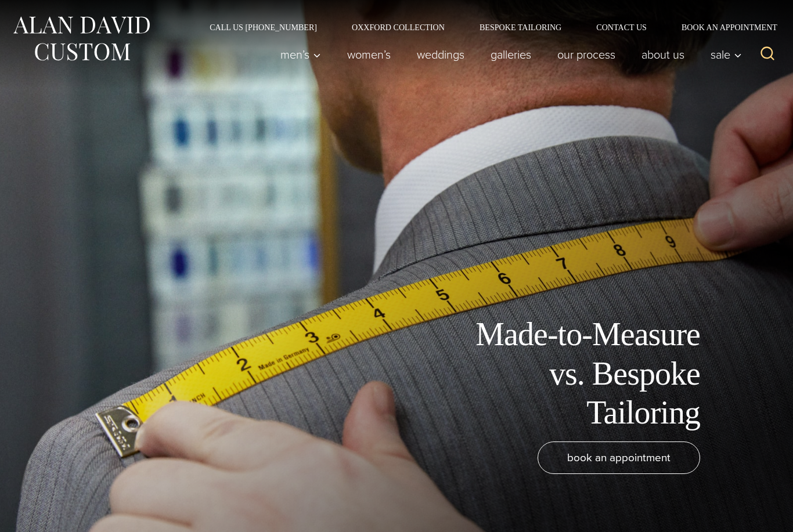  What do you see at coordinates (301, 54) in the screenshot?
I see `span: Men’s` at bounding box center [301, 54].